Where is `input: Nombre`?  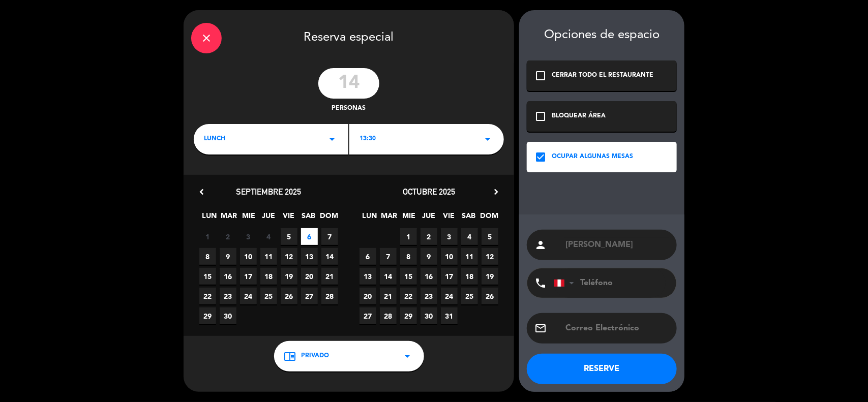 input: Nombre is located at coordinates (617, 245).